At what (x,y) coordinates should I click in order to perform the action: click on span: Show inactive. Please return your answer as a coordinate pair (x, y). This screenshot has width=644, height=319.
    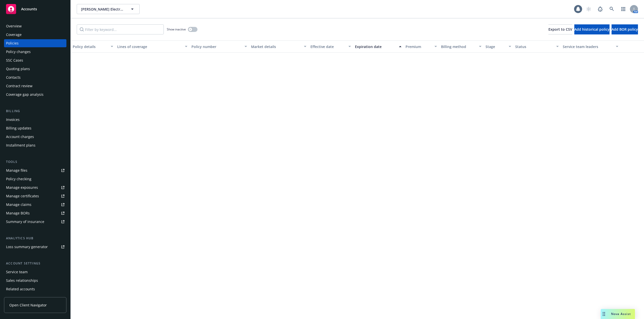
    Looking at the image, I should click on (176, 29).